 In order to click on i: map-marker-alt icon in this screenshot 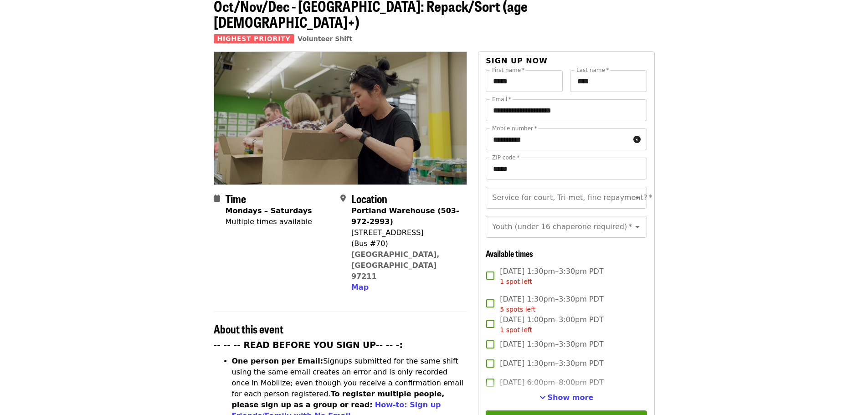, I will do `click(343, 198)`.